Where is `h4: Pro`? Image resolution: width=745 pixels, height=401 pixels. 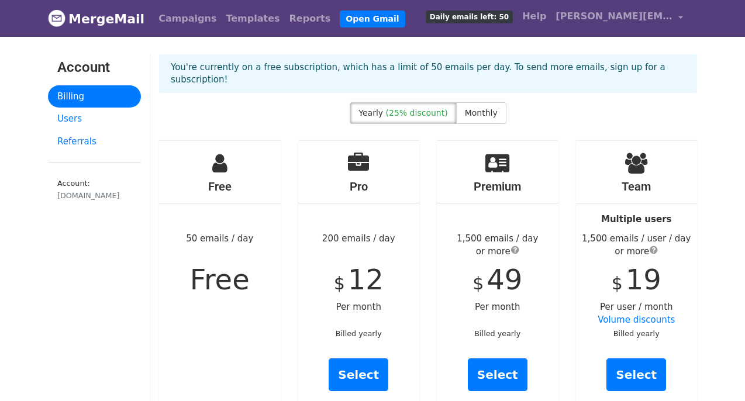 h4: Pro is located at coordinates (359, 186).